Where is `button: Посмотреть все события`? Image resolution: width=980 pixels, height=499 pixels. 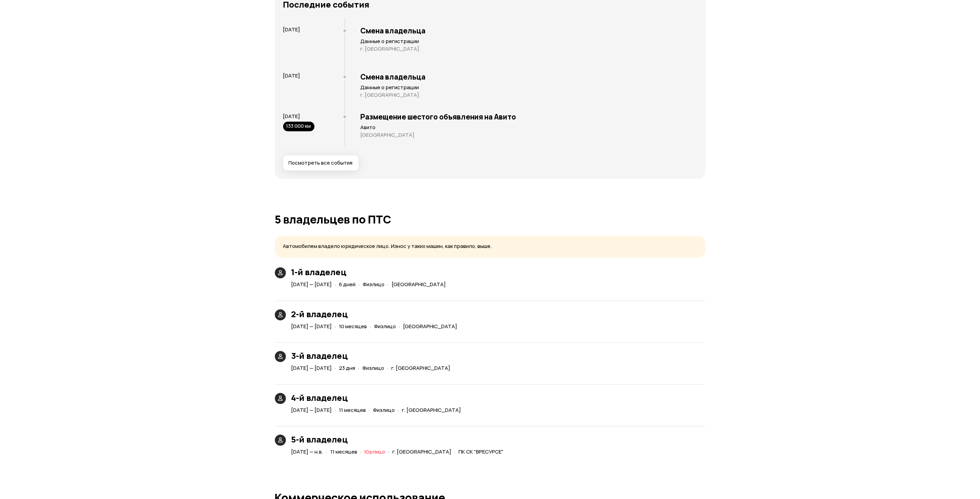 button: Посмотреть все события is located at coordinates (320, 163).